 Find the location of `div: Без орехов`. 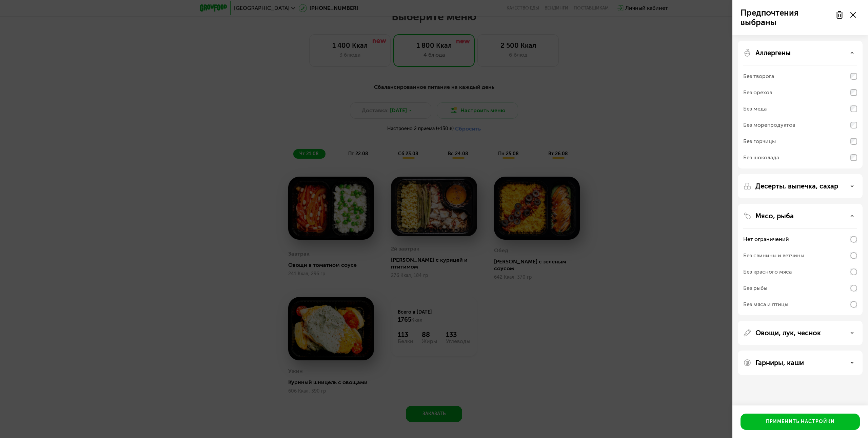

div: Без орехов is located at coordinates (757, 93).